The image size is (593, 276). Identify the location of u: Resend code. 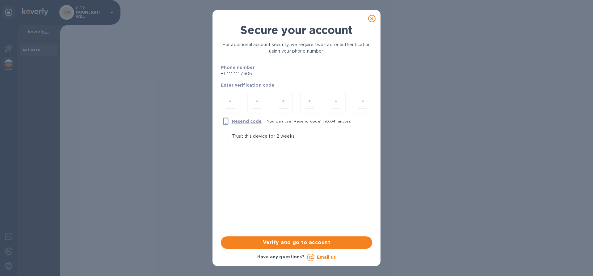
(247, 121).